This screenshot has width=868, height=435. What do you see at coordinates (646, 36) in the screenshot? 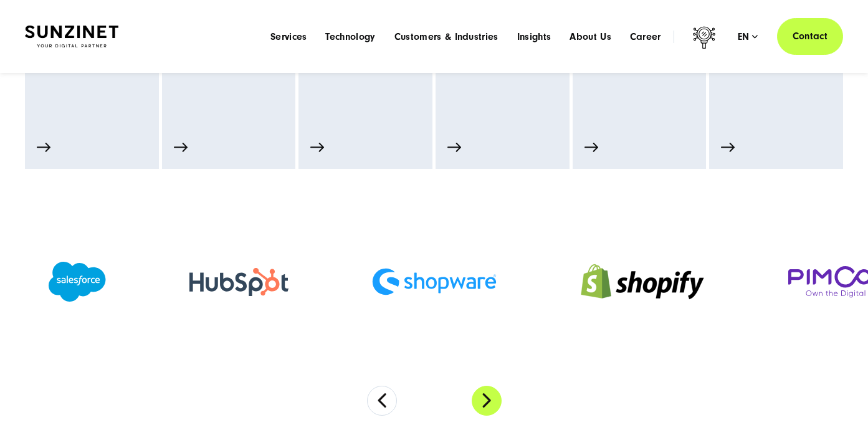
I see `a: Career` at bounding box center [646, 36].